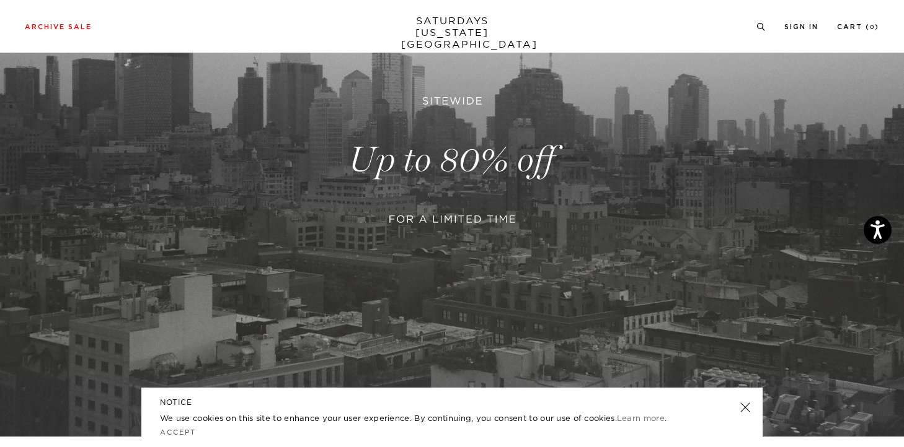 Image resolution: width=904 pixels, height=447 pixels. What do you see at coordinates (801, 27) in the screenshot?
I see `a: Sign In` at bounding box center [801, 27].